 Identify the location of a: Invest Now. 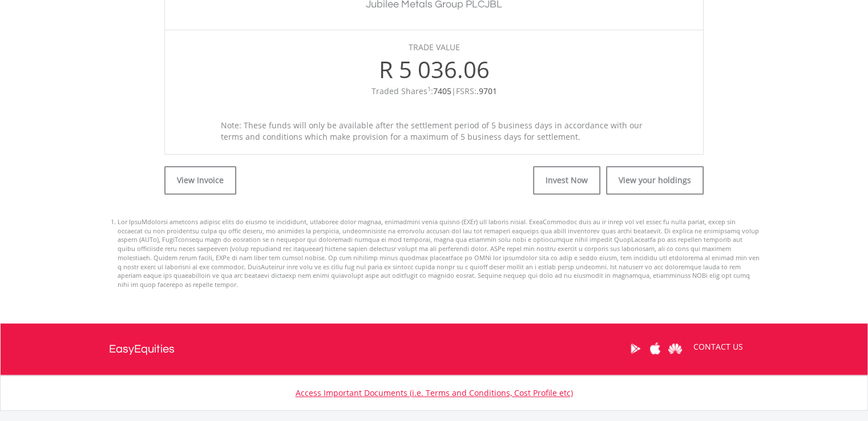
(567, 180).